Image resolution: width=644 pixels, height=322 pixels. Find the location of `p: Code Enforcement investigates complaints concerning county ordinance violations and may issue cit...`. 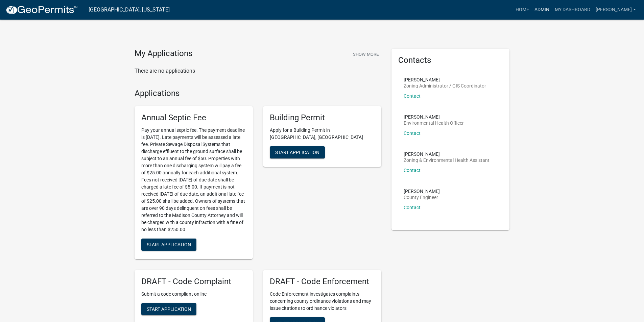

p: Code Enforcement investigates complaints concerning county ordinance violations and may issue cit... is located at coordinates (322, 301).